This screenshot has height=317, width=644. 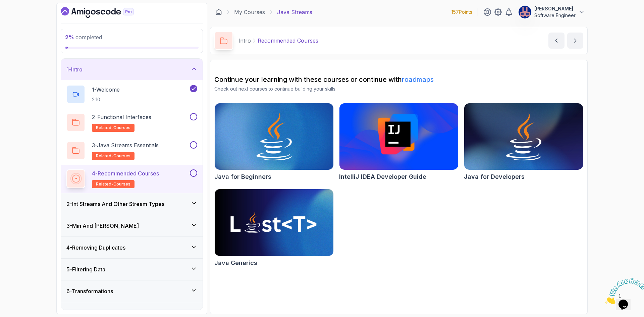 I want to click on span: 2 %, so click(x=70, y=37).